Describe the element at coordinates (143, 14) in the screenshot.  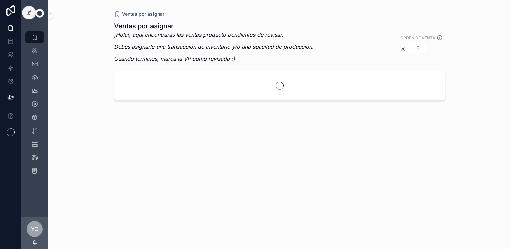
I see `span: Ventas por asignar` at that location.